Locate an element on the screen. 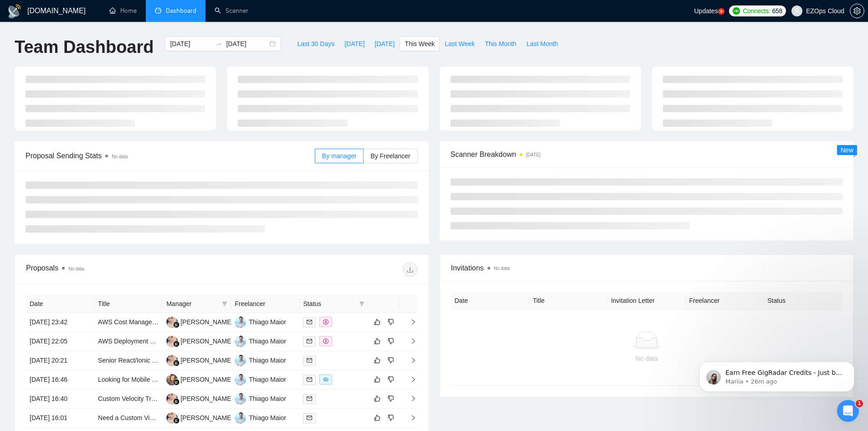 This screenshot has height=431, width=868. span: eye is located at coordinates (326, 379).